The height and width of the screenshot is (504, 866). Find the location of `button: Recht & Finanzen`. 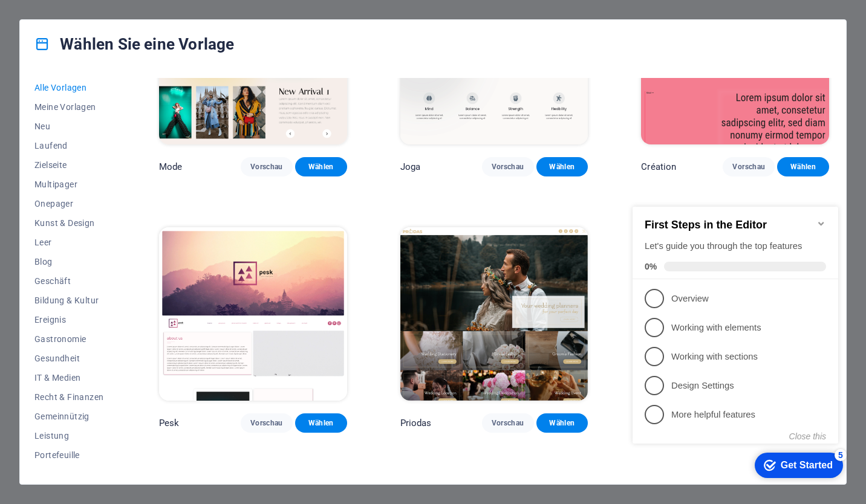

button: Recht & Finanzen is located at coordinates (70, 397).